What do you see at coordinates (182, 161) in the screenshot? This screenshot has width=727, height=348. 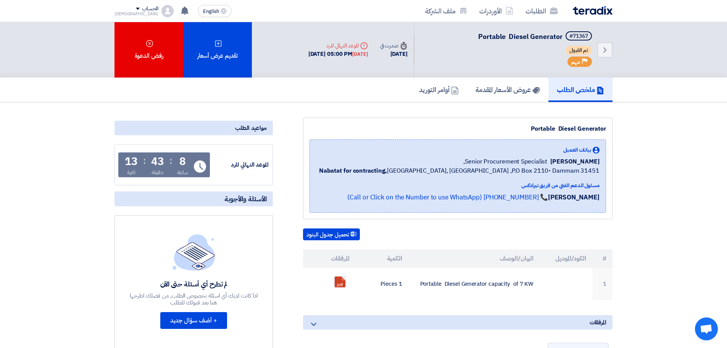 I see `div: 8` at bounding box center [182, 161].